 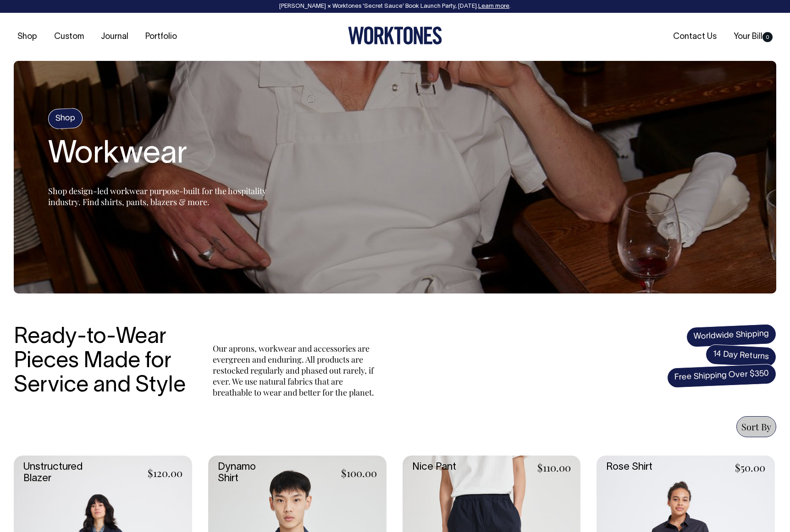 What do you see at coordinates (722, 376) in the screenshot?
I see `span: Free Shipping Over $350` at bounding box center [722, 376].